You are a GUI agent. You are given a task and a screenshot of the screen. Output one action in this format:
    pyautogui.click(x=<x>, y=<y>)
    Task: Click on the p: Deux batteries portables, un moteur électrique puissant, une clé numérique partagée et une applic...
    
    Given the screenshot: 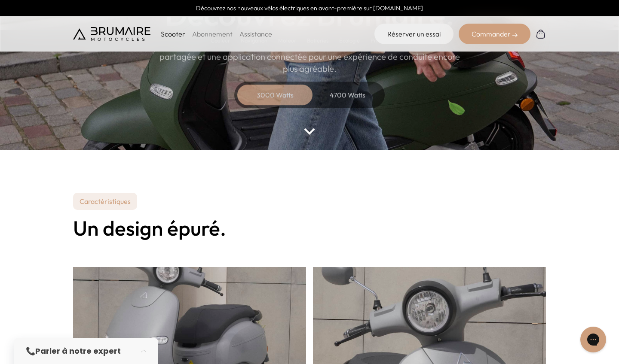 What is the action you would take?
    pyautogui.click(x=310, y=57)
    